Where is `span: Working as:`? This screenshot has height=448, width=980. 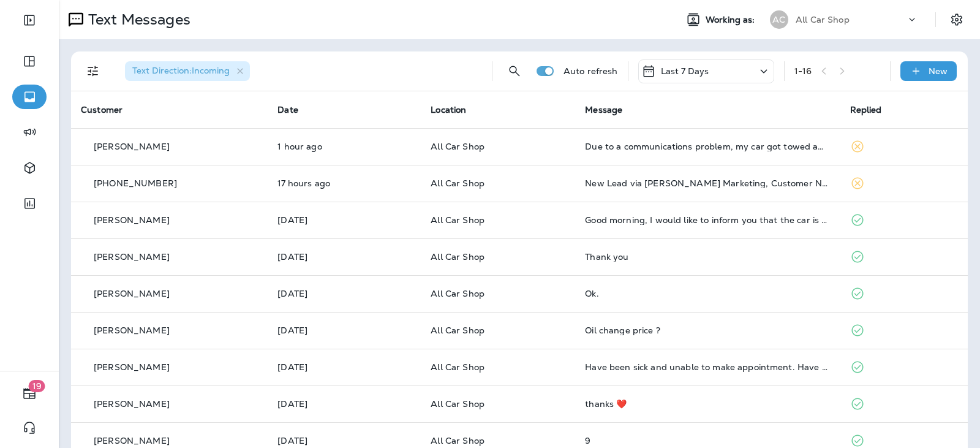
span: Working as: is located at coordinates (731, 20).